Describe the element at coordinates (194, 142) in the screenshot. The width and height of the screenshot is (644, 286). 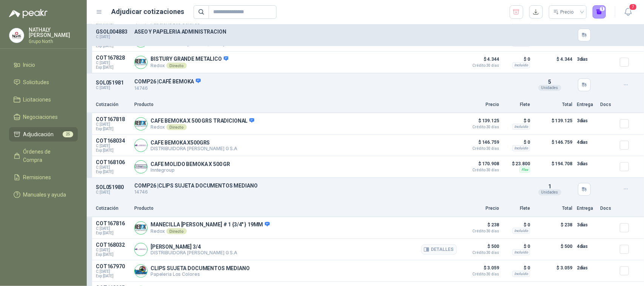
I see `p: CAFE BEMOKA X500GRS` at that location.